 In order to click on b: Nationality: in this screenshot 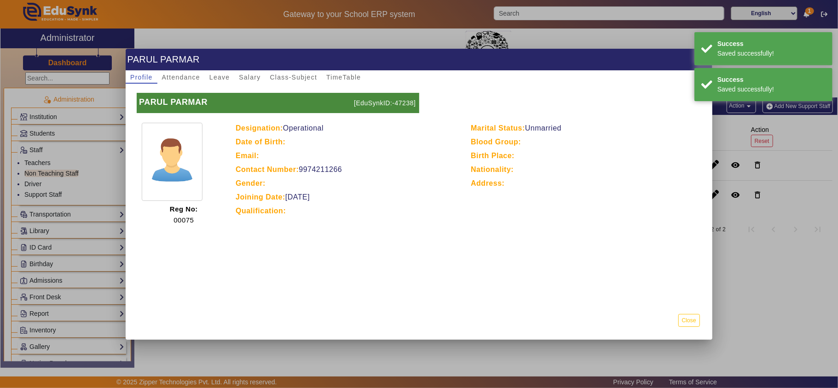, I will do `click(492, 169)`.